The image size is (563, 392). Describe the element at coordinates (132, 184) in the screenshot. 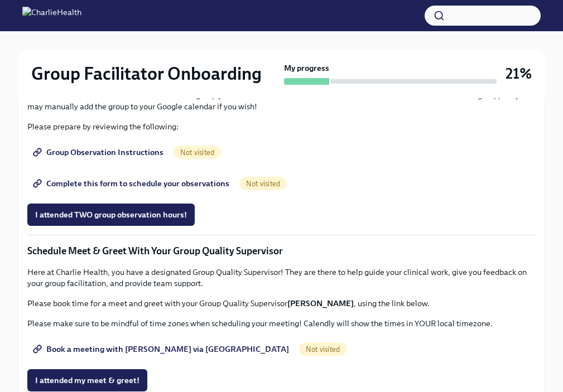

I see `a: Complete this form to schedule your observations` at that location.